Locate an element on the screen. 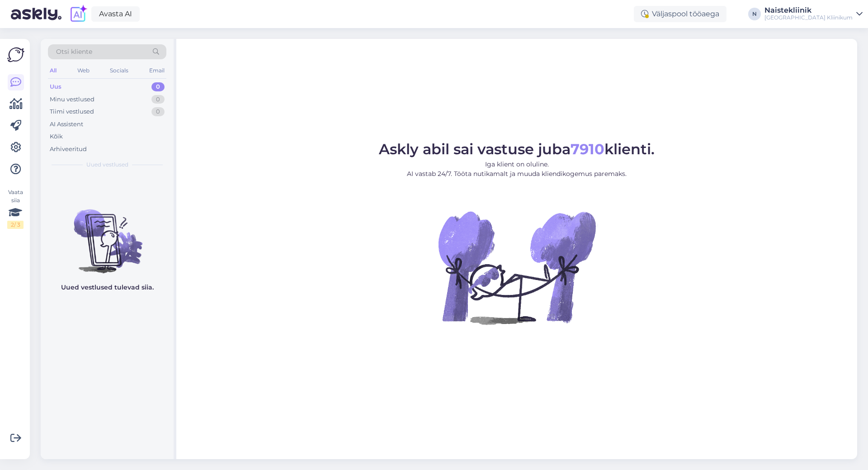 Image resolution: width=868 pixels, height=470 pixels. span: Uued vestlused is located at coordinates (107, 165).